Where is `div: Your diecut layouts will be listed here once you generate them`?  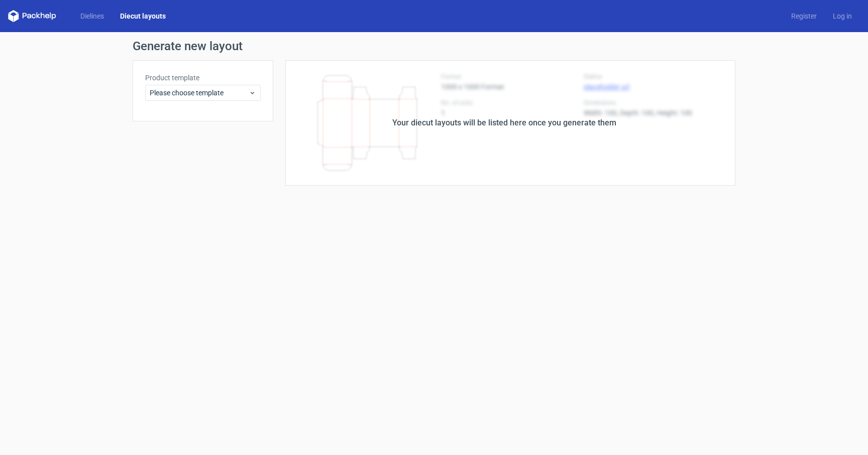 div: Your diecut layouts will be listed here once you generate them is located at coordinates (504, 123).